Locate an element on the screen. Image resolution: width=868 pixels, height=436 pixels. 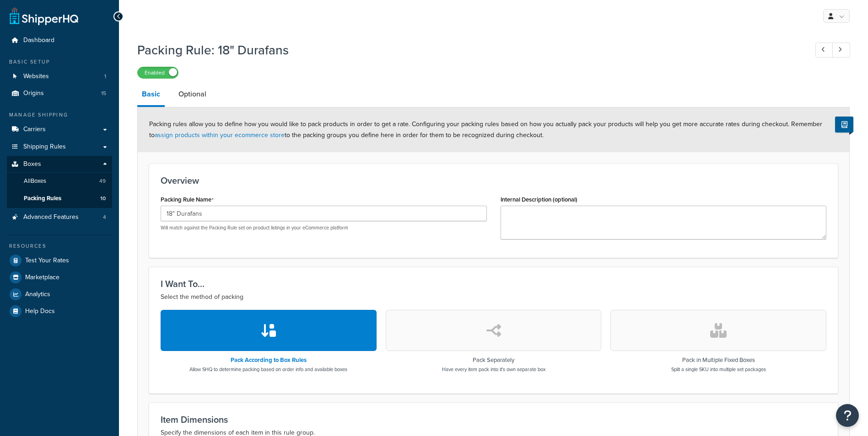
h3: Item Dimensions is located at coordinates (493, 420).